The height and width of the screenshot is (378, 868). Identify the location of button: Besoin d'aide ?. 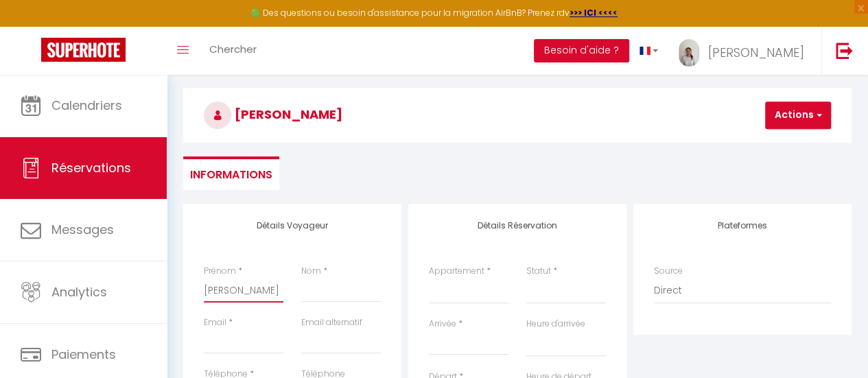
(581, 51).